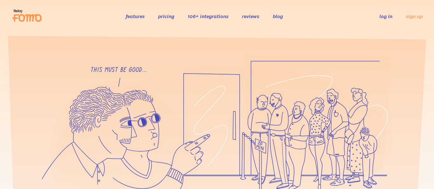  What do you see at coordinates (386, 16) in the screenshot?
I see `a: log in` at bounding box center [386, 16].